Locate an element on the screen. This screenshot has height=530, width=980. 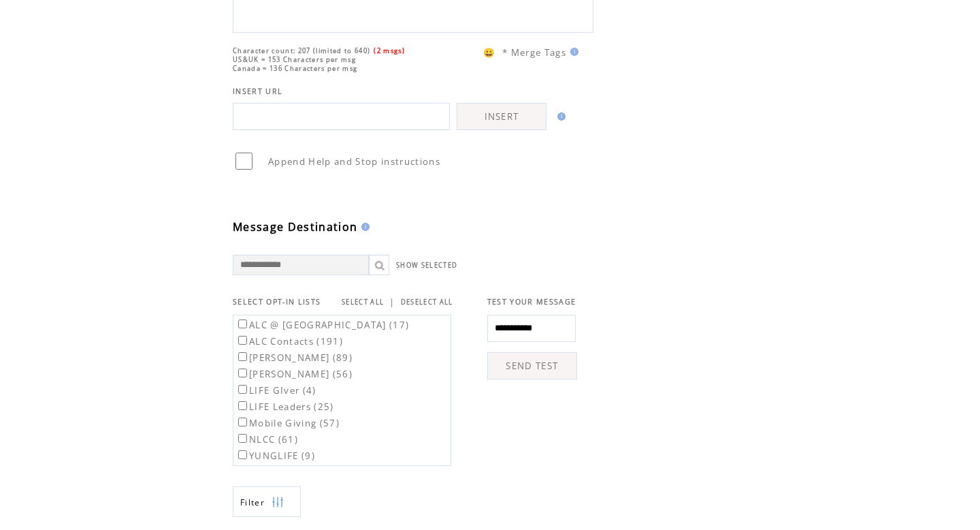
span: INSERT URL is located at coordinates (258, 92).